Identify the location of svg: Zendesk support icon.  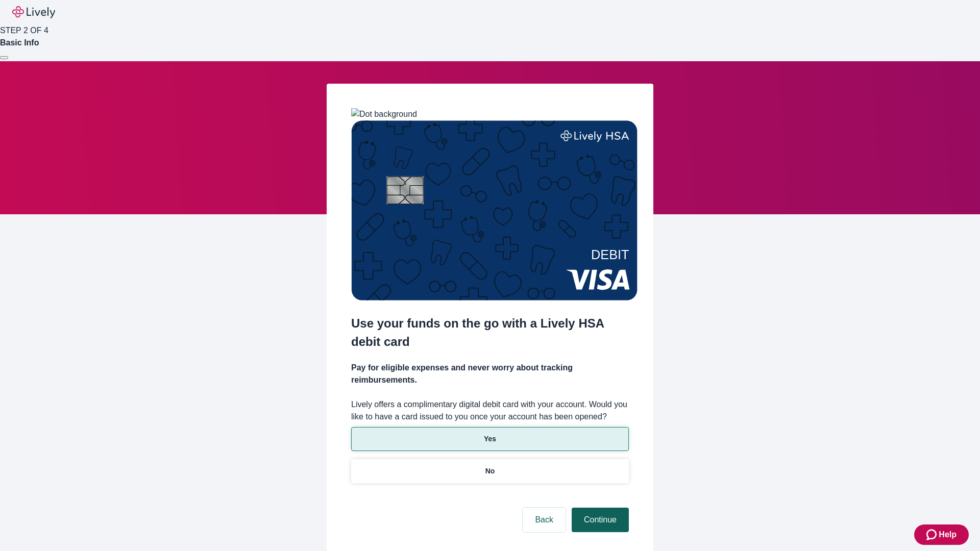
(932, 535).